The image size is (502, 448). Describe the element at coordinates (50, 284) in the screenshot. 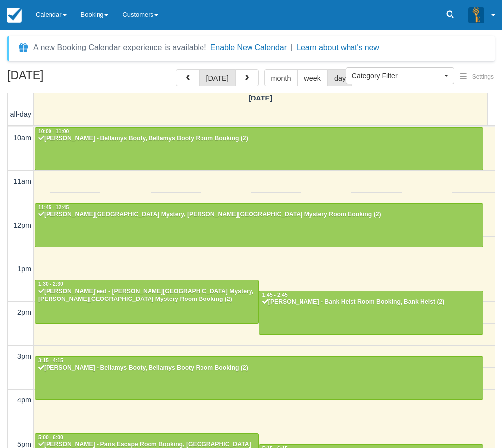

I see `span: 1:30 - 2:30` at that location.